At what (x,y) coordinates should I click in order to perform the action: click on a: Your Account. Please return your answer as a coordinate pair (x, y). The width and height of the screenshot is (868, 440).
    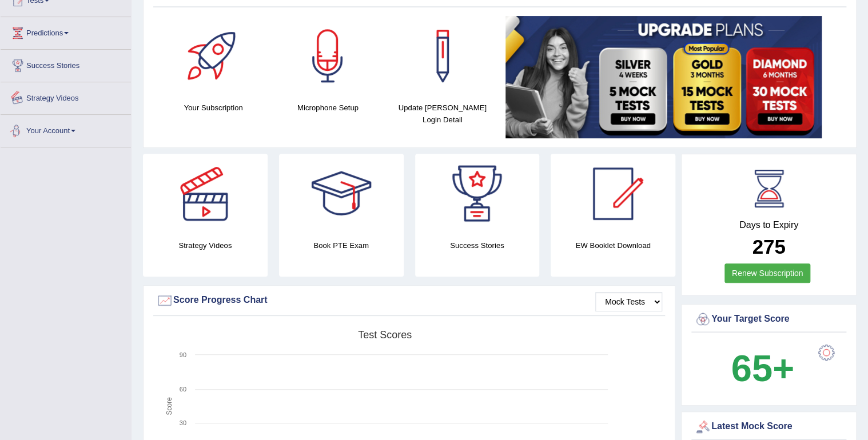
    Looking at the image, I should click on (66, 129).